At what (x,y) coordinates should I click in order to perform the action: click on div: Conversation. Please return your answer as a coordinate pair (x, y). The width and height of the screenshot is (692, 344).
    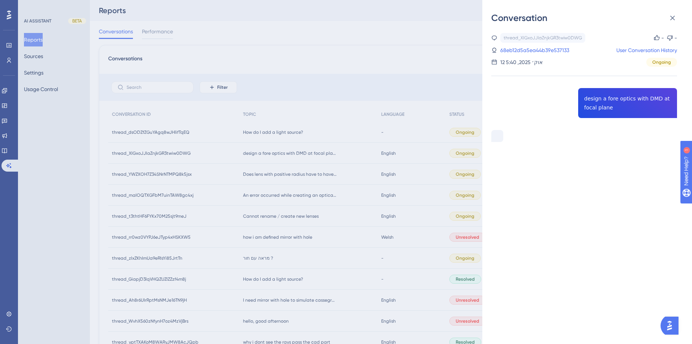
    Looking at the image, I should click on (587, 18).